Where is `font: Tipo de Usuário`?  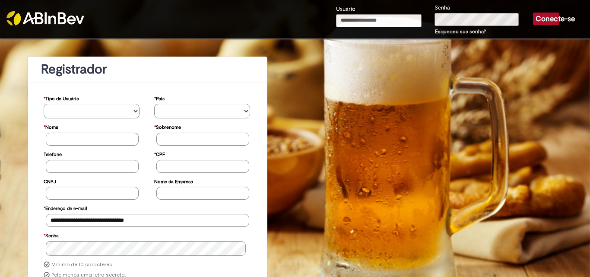
font: Tipo de Usuário is located at coordinates (62, 99).